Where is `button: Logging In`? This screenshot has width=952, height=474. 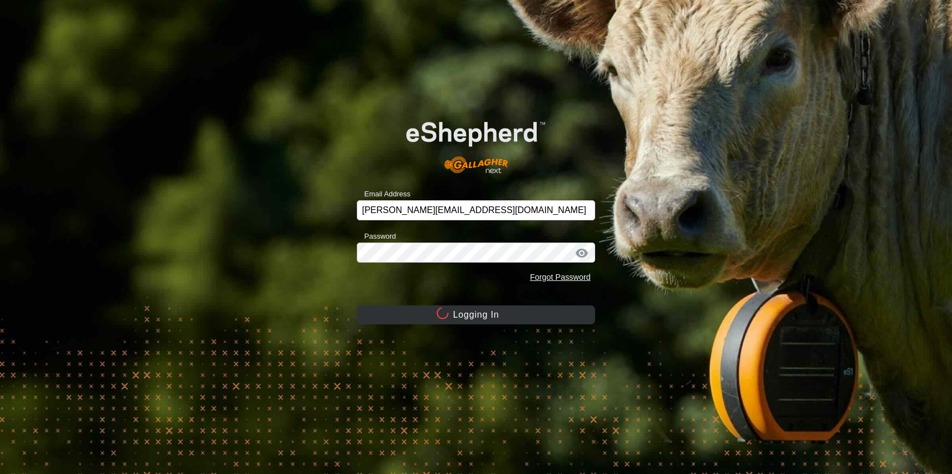 button: Logging In is located at coordinates (476, 315).